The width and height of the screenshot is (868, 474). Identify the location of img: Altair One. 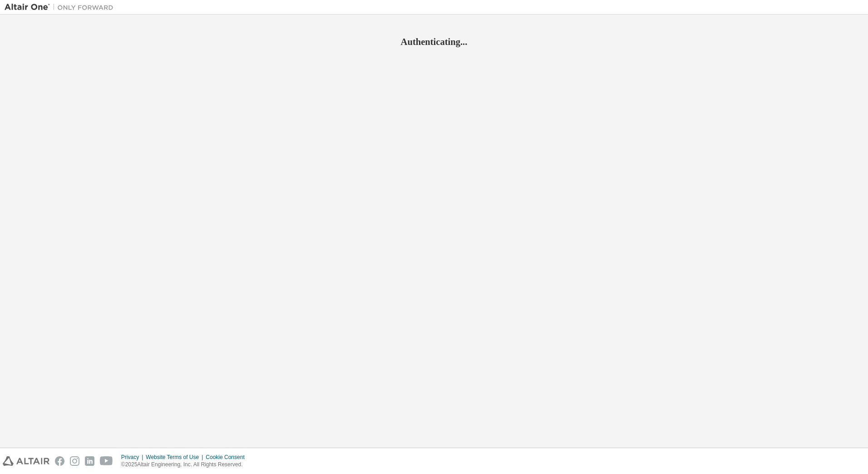
(61, 8).